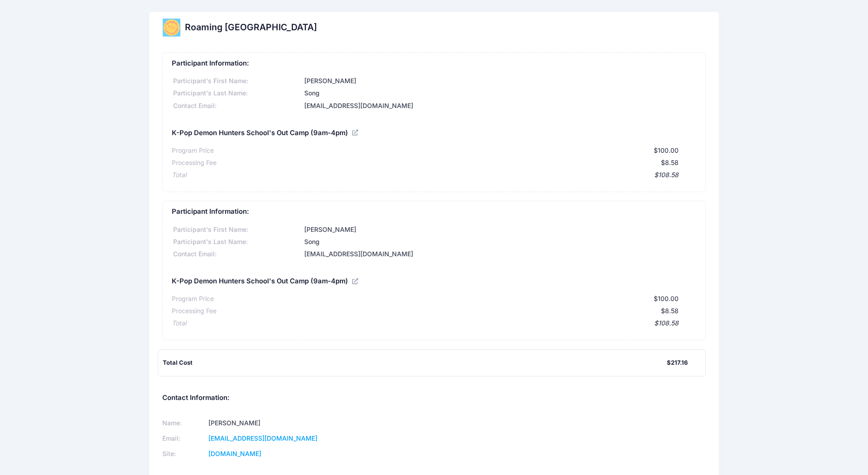 The width and height of the screenshot is (868, 475). Describe the element at coordinates (184, 423) in the screenshot. I see `td: Name:` at that location.